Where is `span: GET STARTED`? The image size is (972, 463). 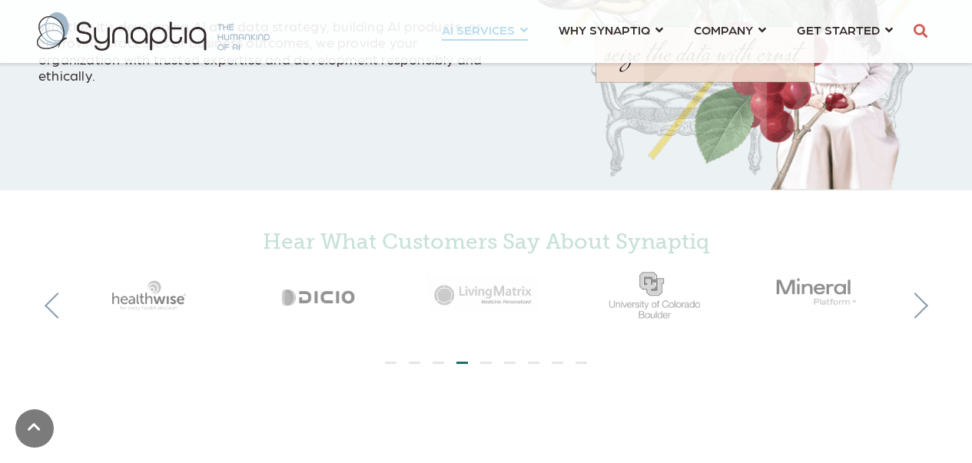 span: GET STARTED is located at coordinates (838, 29).